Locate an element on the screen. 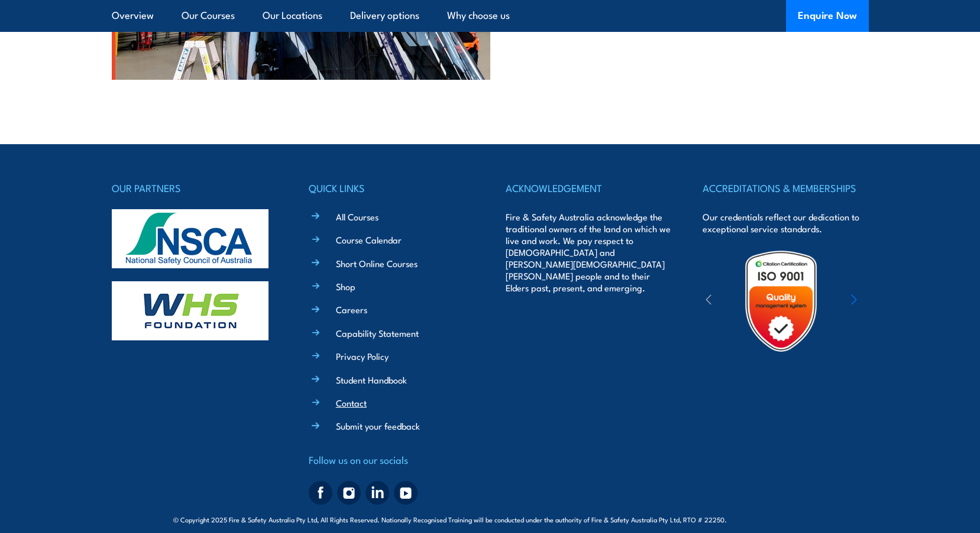 The image size is (980, 533). h4: ACCREDITATIONS & MEMBERSHIPS is located at coordinates (785, 188).